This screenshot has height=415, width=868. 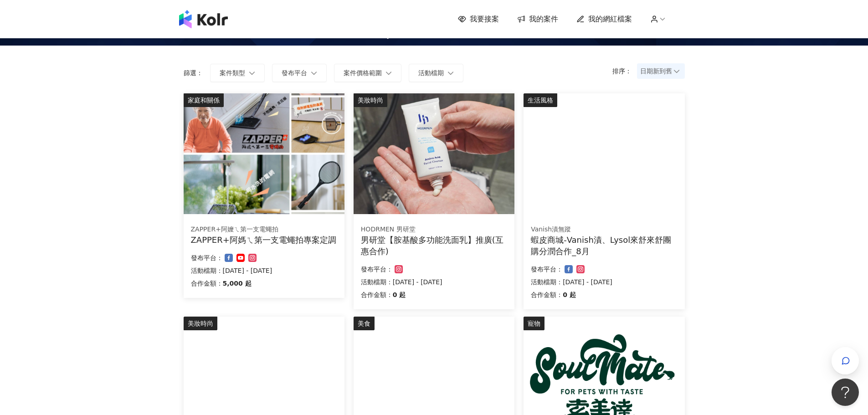 I want to click on a: 我要接案, so click(x=479, y=19).